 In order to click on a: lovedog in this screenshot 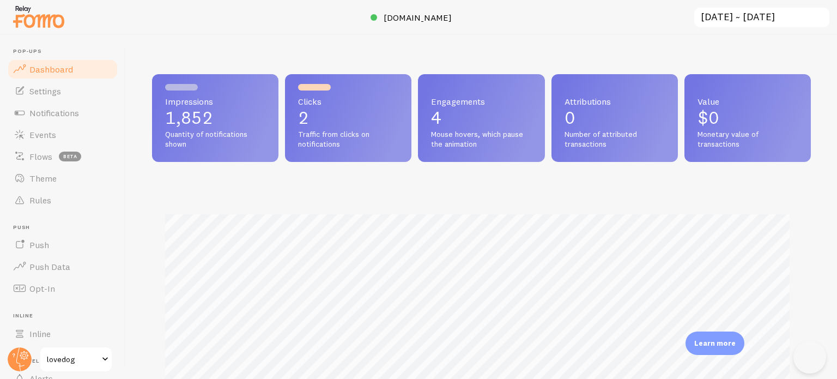, I will do `click(76, 359)`.